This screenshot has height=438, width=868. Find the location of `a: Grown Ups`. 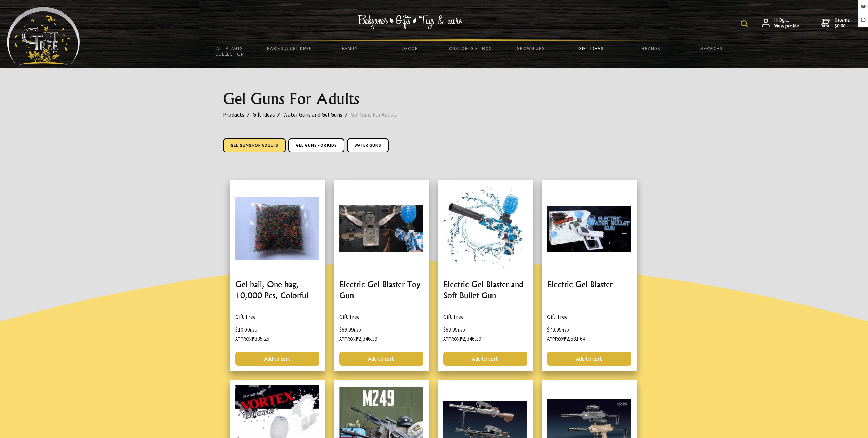

a: Grown Ups is located at coordinates (530, 49).